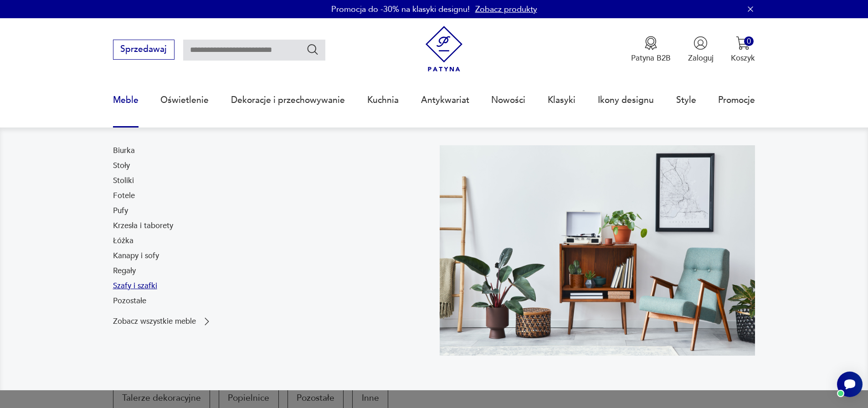 The height and width of the screenshot is (408, 868). What do you see at coordinates (382, 100) in the screenshot?
I see `a: Kuchnia` at bounding box center [382, 100].